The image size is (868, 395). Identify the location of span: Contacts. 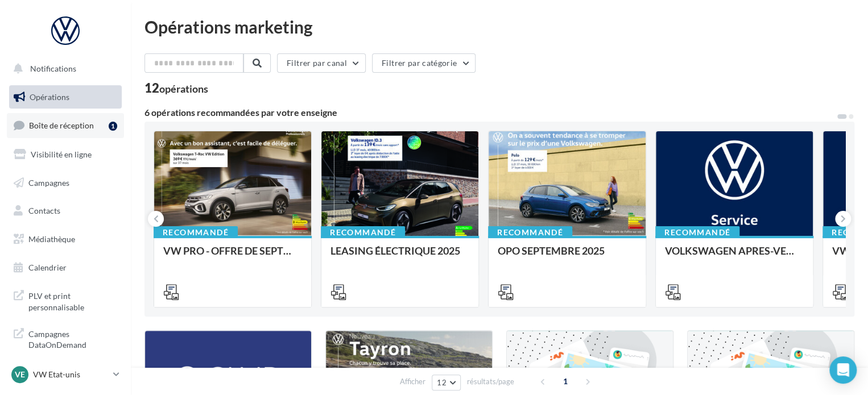
(44, 210).